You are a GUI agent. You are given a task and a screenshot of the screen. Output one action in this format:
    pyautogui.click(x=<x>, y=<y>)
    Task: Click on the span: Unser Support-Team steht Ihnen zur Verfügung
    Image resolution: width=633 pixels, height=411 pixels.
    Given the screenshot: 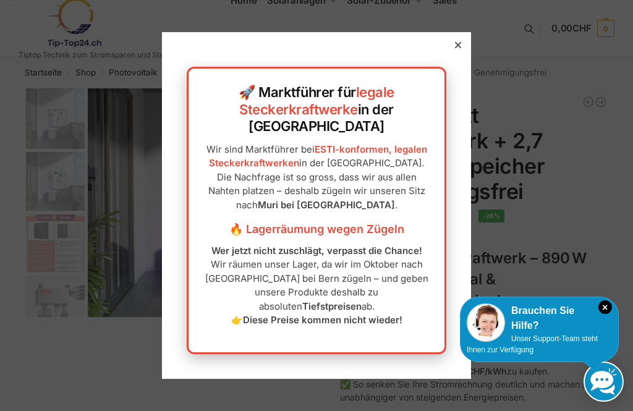 What is the action you would take?
    pyautogui.click(x=532, y=344)
    